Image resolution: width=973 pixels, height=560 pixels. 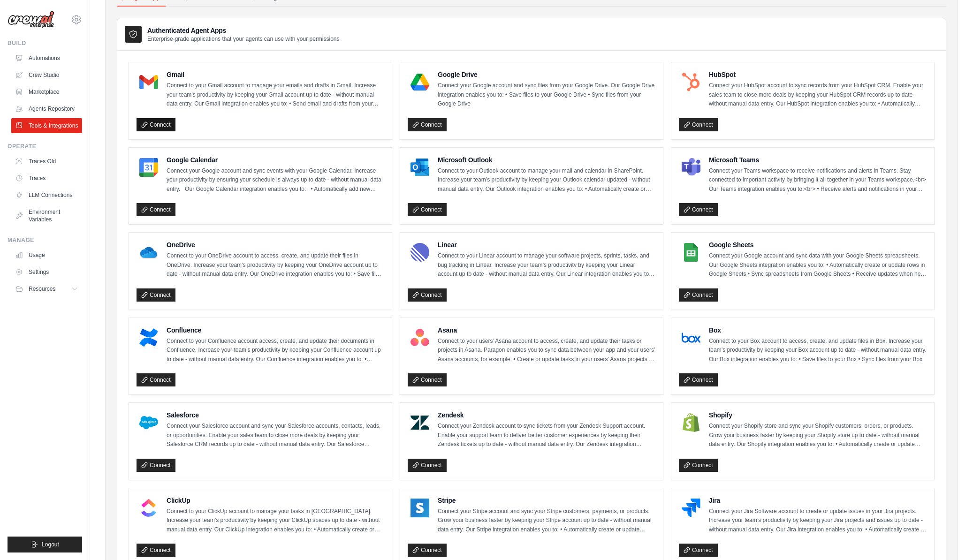 What do you see at coordinates (47, 92) in the screenshot?
I see `a: Marketplace` at bounding box center [47, 92].